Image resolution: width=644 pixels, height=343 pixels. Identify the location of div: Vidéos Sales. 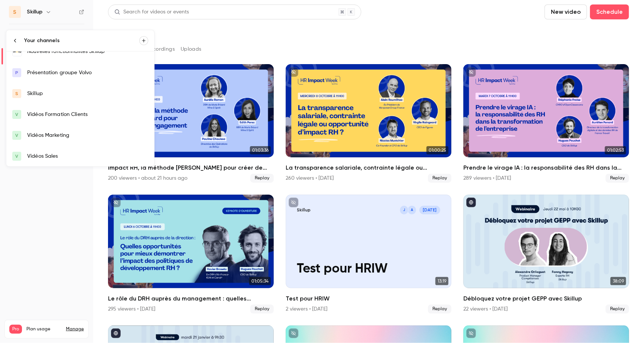
(88, 156).